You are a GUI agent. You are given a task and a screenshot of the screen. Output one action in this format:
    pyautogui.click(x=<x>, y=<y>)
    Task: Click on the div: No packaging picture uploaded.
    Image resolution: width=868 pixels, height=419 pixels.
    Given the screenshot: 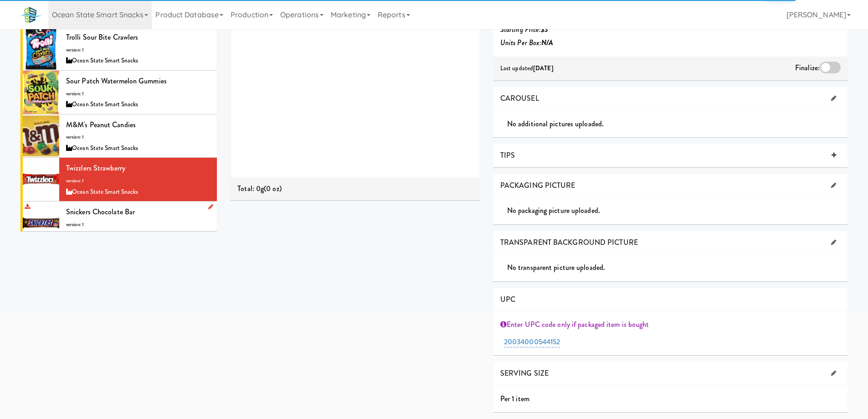 What is the action you would take?
    pyautogui.click(x=677, y=211)
    